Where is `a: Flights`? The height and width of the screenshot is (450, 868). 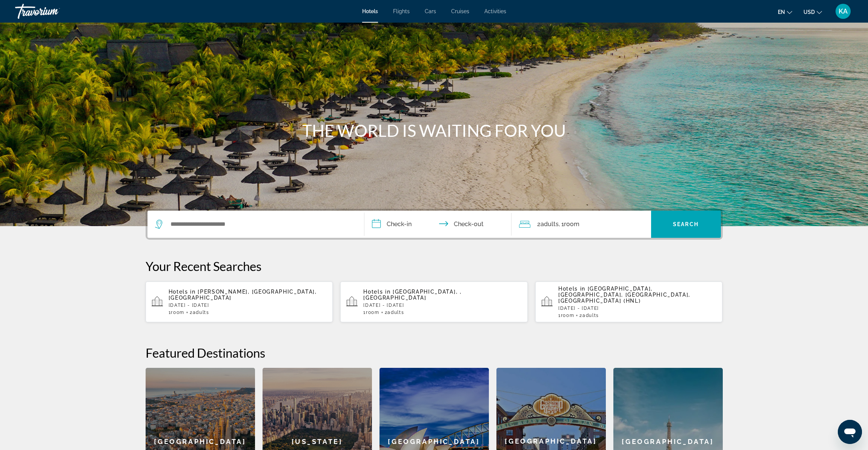 a: Flights is located at coordinates (401, 11).